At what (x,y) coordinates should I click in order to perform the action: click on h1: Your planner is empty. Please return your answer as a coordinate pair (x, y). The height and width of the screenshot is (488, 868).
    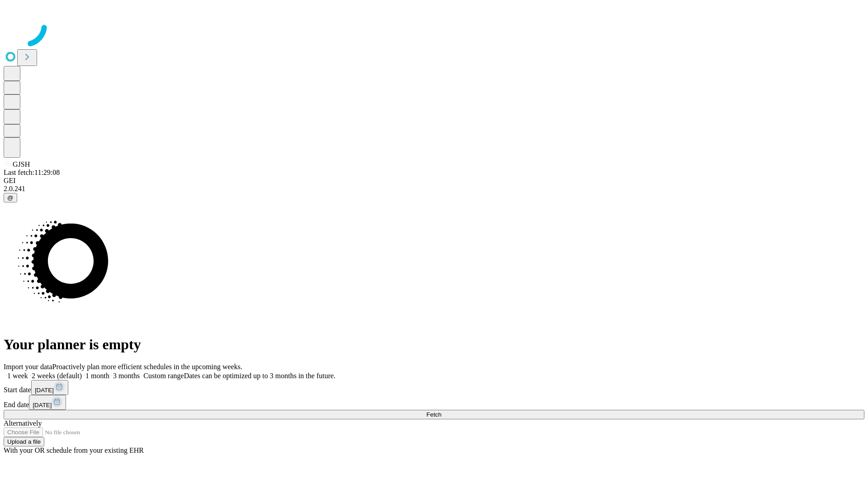
    Looking at the image, I should click on (434, 344).